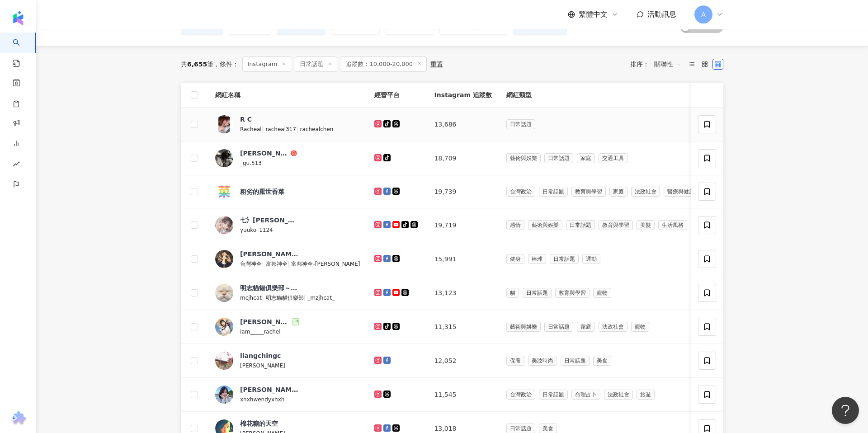 This screenshot has width=868, height=433. What do you see at coordinates (681, 192) in the screenshot?
I see `span: 醫療與健康` at bounding box center [681, 192].